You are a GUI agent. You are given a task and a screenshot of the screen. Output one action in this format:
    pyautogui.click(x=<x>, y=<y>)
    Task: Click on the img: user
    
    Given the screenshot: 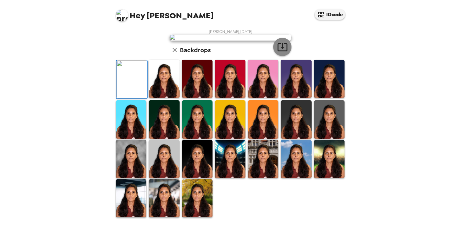 What is the action you would take?
    pyautogui.click(x=230, y=37)
    